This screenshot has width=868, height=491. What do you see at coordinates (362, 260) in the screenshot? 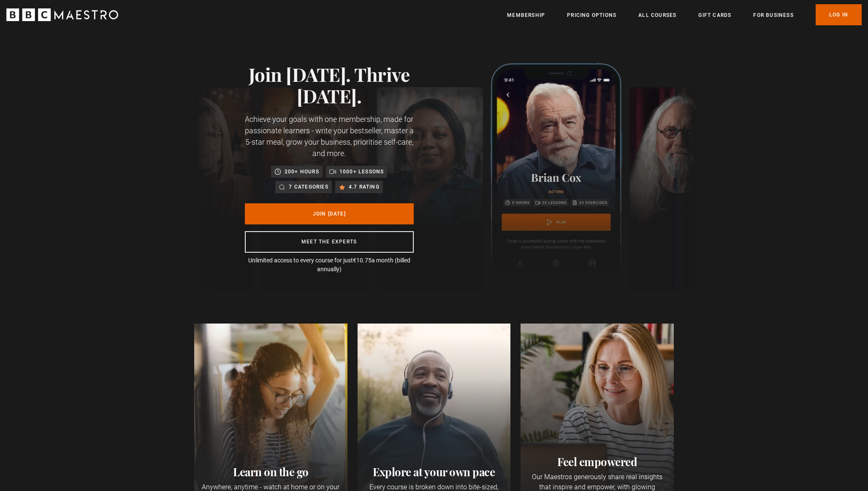
I see `span: €10.75` at bounding box center [362, 260].